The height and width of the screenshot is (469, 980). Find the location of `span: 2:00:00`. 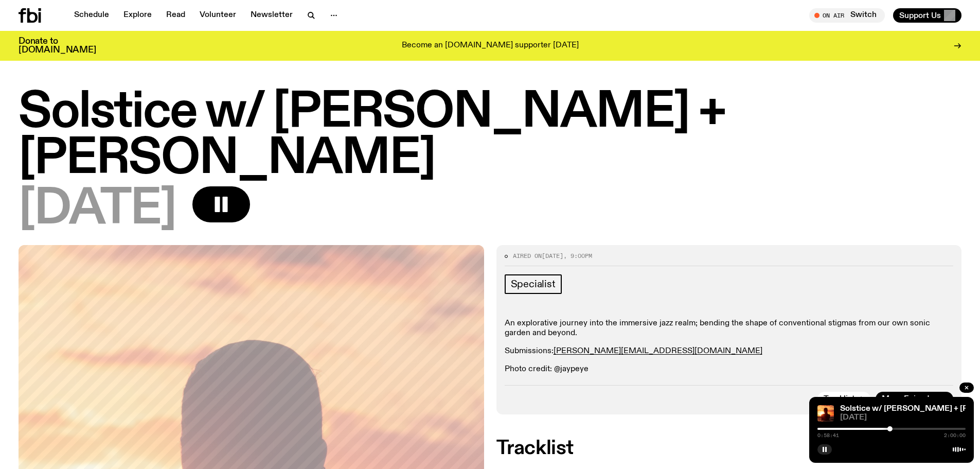

span: 2:00:00 is located at coordinates (955, 436).